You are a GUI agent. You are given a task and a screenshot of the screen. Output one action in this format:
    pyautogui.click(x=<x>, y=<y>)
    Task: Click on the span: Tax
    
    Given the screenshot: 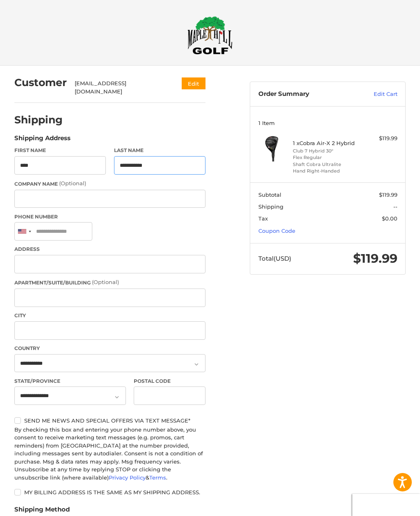 What is the action you would take?
    pyautogui.click(x=263, y=218)
    